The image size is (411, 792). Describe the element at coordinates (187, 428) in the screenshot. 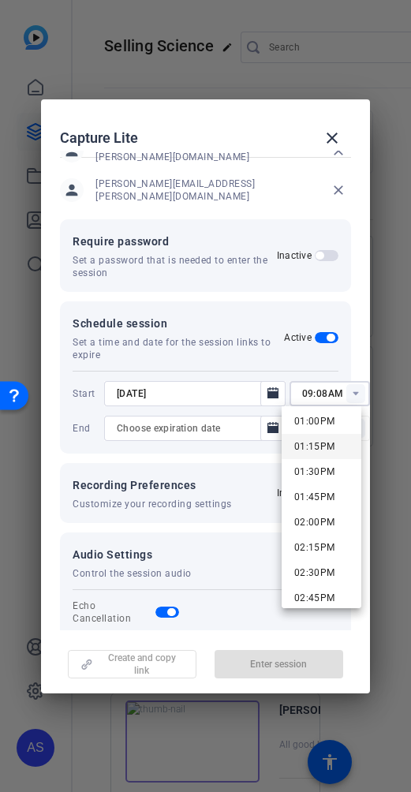

I see `input: Choose expiration date` at that location.